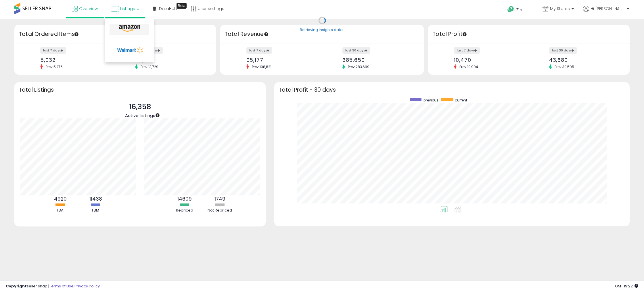 Image resolution: width=644 pixels, height=292 pixels. I want to click on div: 95,177, so click(282, 60).